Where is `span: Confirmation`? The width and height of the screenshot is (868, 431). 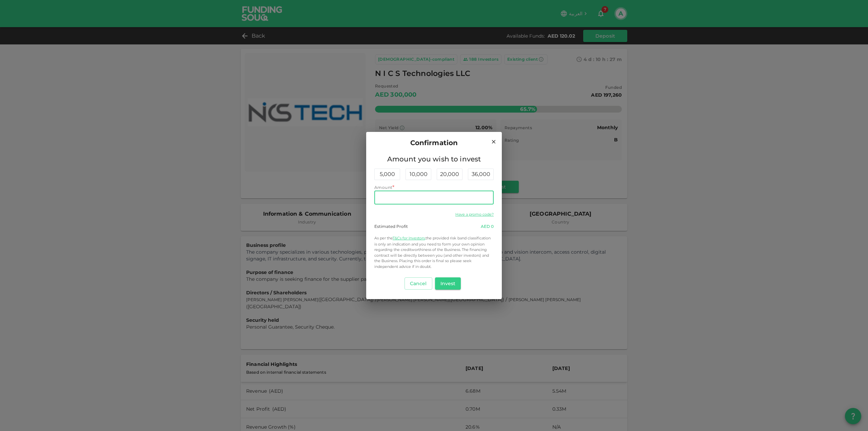
span: Confirmation is located at coordinates (434, 143).